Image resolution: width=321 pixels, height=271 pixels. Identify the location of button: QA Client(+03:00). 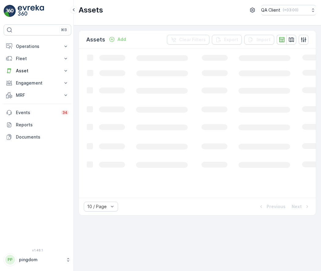
(289, 10).